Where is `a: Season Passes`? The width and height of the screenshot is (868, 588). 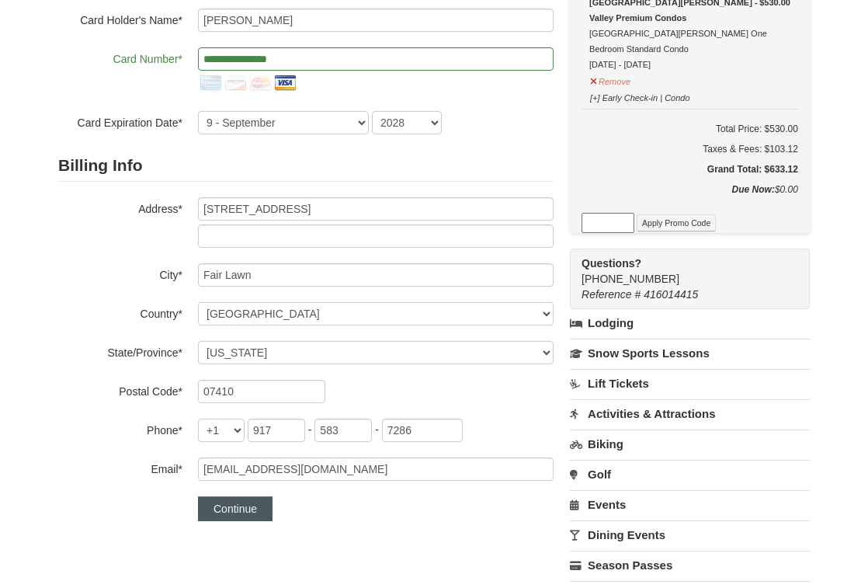 a: Season Passes is located at coordinates (689, 565).